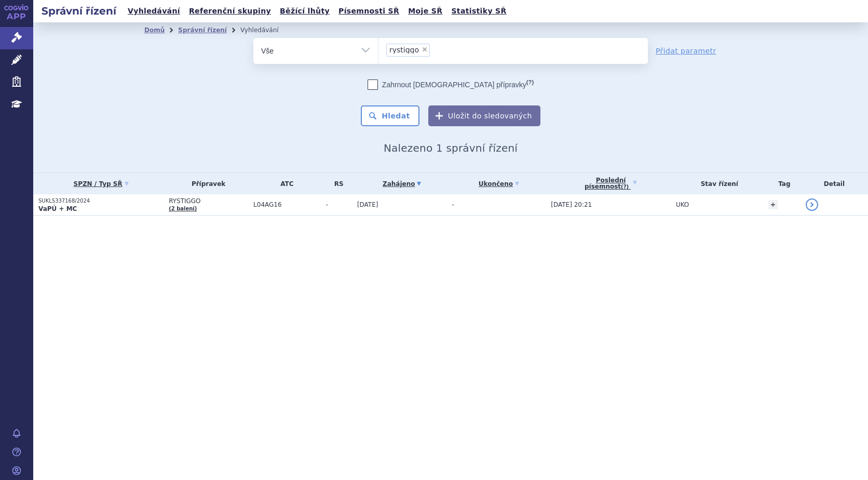 Image resolution: width=868 pixels, height=480 pixels. I want to click on a: (2 balení), so click(183, 209).